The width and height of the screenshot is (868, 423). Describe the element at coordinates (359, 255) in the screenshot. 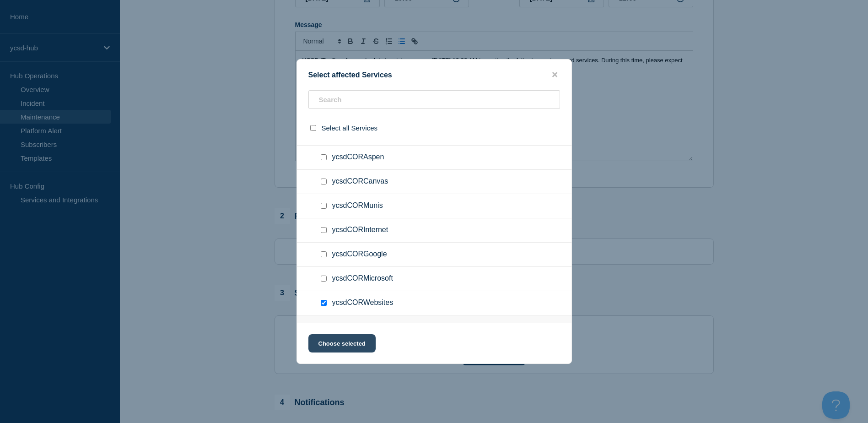

I see `span: ycsdCORGoogle` at that location.